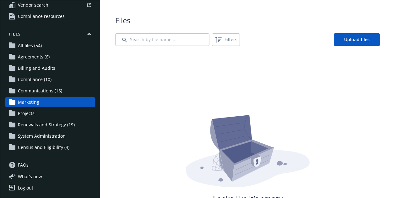 The width and height of the screenshot is (395, 198). Describe the element at coordinates (50, 91) in the screenshot. I see `a: Communications (15)` at that location.